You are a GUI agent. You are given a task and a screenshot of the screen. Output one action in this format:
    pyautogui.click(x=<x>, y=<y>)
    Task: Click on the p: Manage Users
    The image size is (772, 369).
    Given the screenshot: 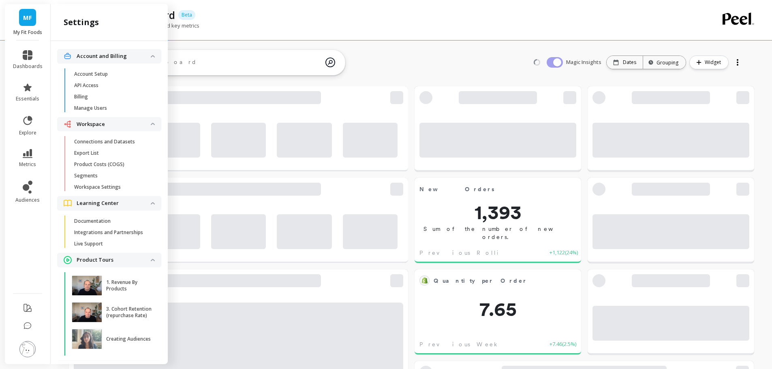 What is the action you would take?
    pyautogui.click(x=90, y=108)
    